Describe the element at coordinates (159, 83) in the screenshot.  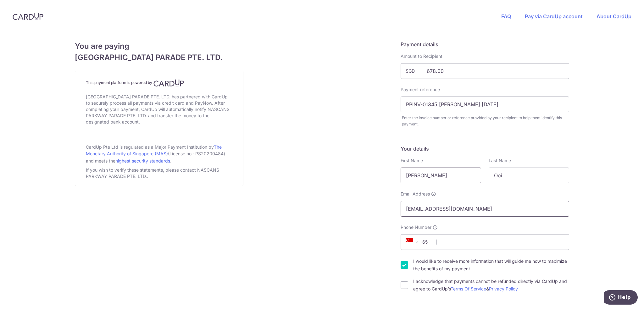
I see `h4: This payment platform is powered by` at that location.